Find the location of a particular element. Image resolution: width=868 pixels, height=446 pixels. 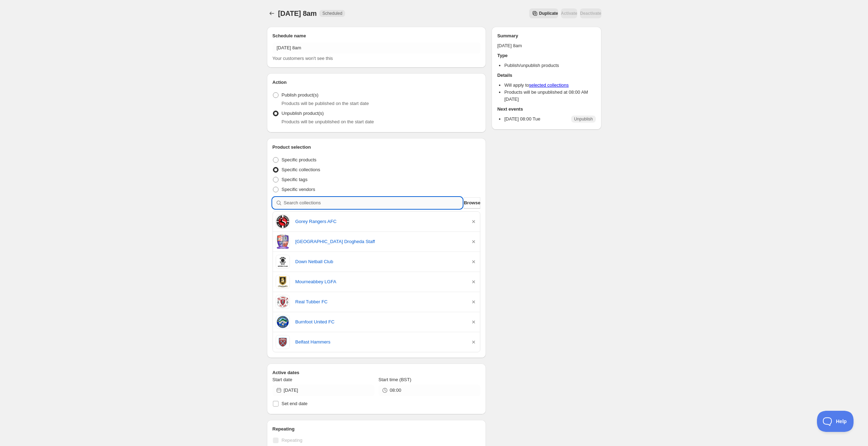

span: Specific vendors is located at coordinates (299, 189).